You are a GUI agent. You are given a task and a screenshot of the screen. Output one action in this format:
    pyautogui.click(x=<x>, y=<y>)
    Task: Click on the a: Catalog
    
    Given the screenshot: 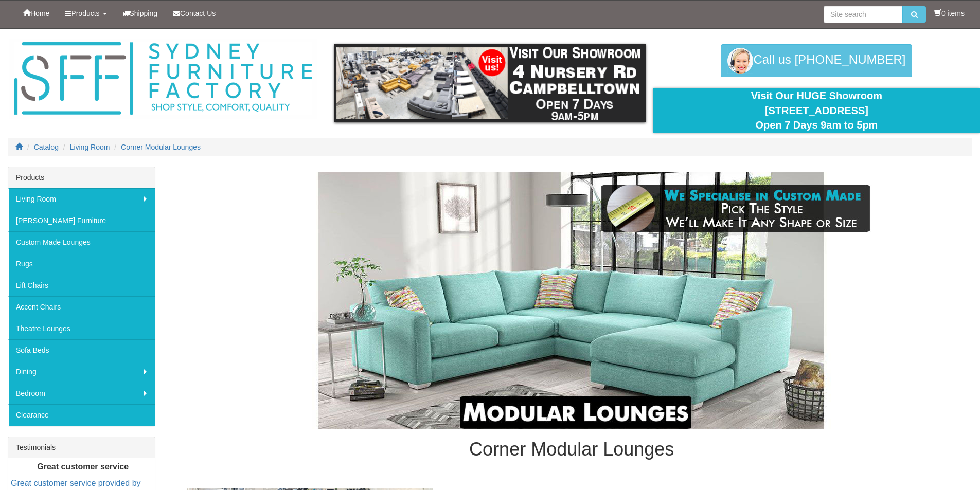 What is the action you would take?
    pyautogui.click(x=46, y=147)
    